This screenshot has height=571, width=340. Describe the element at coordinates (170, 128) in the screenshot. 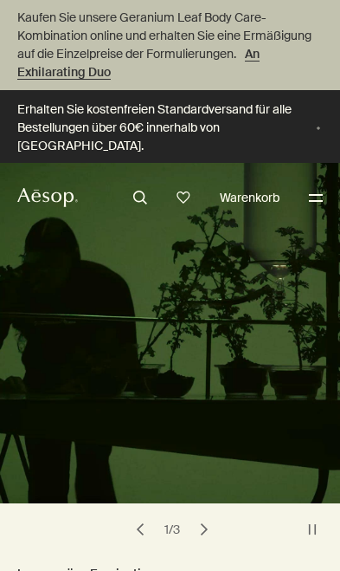

I see `button: Erhalten Sie kostenfreien Standardversand für alle Bestellungen über 60€ innerhalb von [GEOGRAPHI...` at that location.